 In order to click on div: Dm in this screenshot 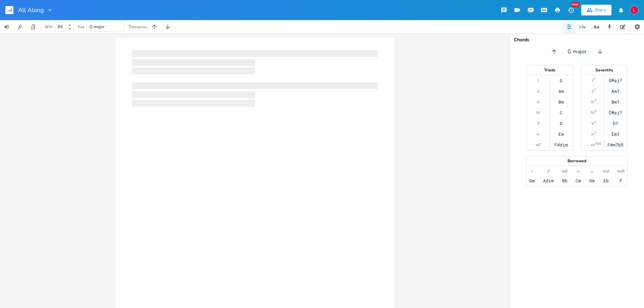, I will do `click(592, 181)`.